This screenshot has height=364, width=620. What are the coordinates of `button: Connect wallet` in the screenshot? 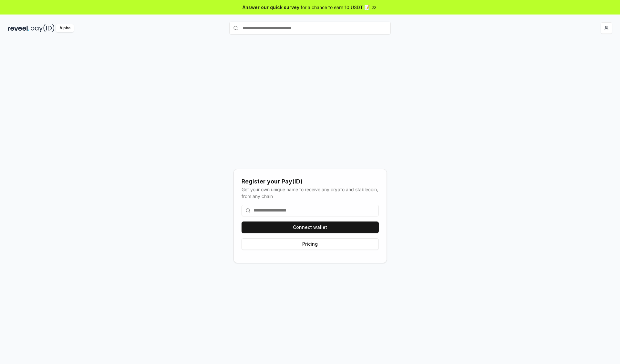 It's located at (310, 228).